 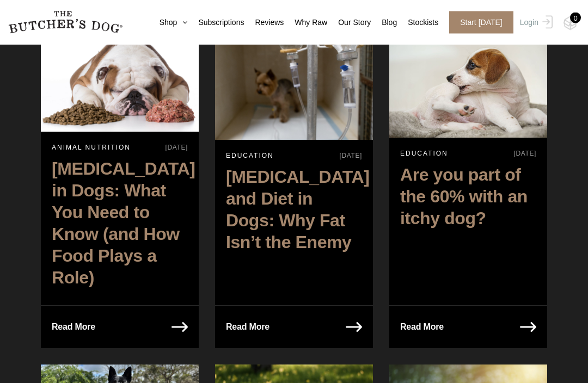 I want to click on a: Login, so click(x=535, y=22).